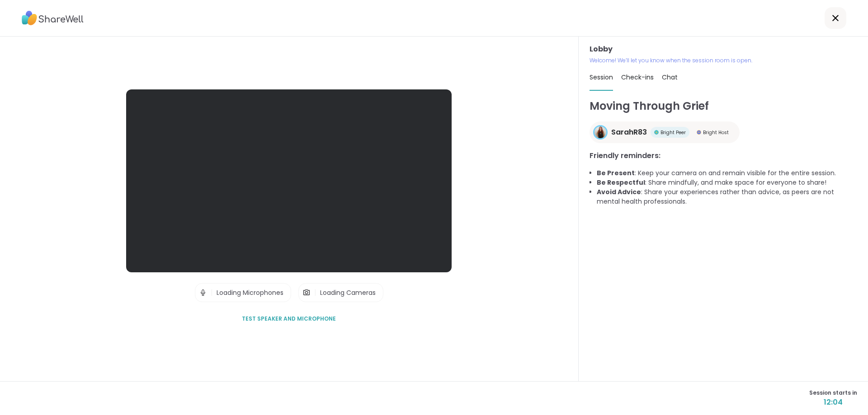  What do you see at coordinates (723, 49) in the screenshot?
I see `h3: Lobby` at bounding box center [723, 49].